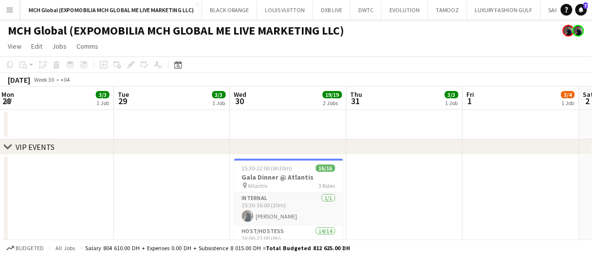  Describe the element at coordinates (37, 46) in the screenshot. I see `a: Edit` at that location.